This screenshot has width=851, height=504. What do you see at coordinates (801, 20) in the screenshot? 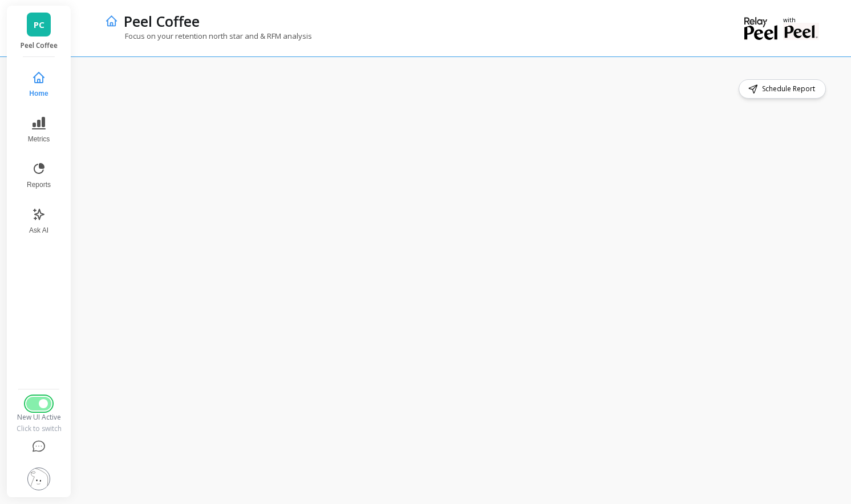
I see `p: with` at bounding box center [801, 20].